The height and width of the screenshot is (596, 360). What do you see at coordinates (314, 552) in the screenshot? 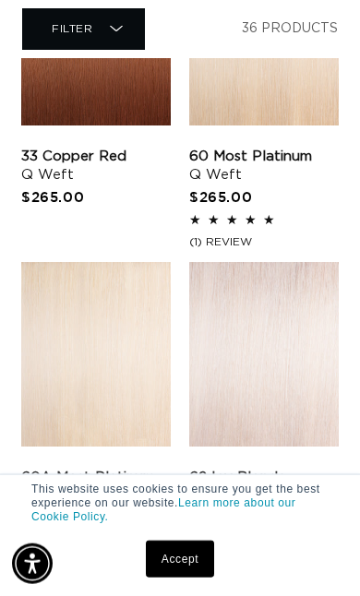
I see `div: Chat Widget` at bounding box center [314, 552].